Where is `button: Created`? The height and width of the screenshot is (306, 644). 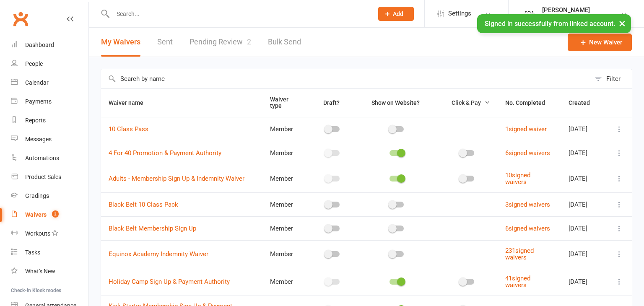 button: Created is located at coordinates (584, 103).